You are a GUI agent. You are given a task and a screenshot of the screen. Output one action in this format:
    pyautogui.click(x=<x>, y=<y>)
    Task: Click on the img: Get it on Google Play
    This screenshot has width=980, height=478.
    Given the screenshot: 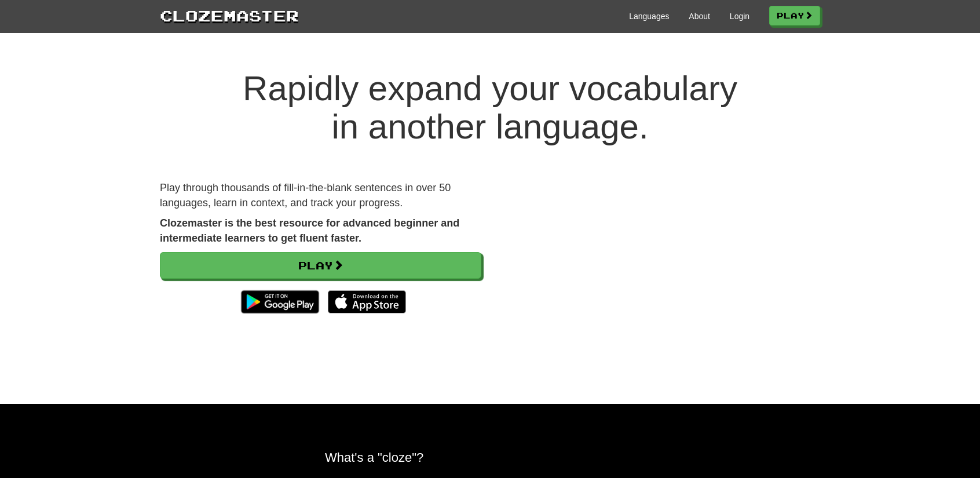 What is the action you would take?
    pyautogui.click(x=280, y=302)
    